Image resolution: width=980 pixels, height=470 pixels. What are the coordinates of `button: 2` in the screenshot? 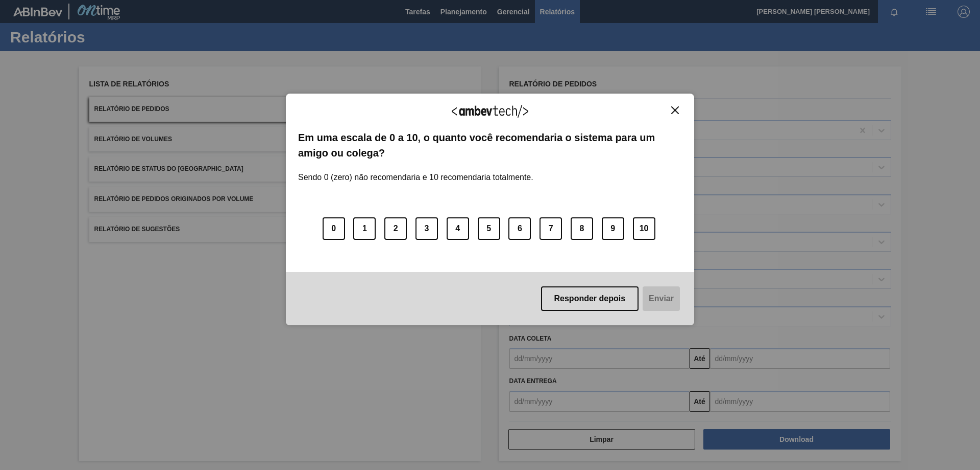 It's located at (395, 228).